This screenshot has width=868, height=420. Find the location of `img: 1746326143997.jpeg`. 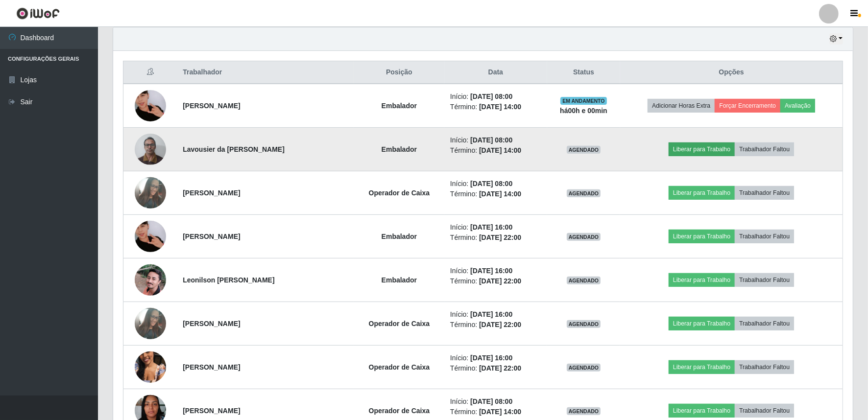

img: 1746326143997.jpeg is located at coordinates (150, 149).